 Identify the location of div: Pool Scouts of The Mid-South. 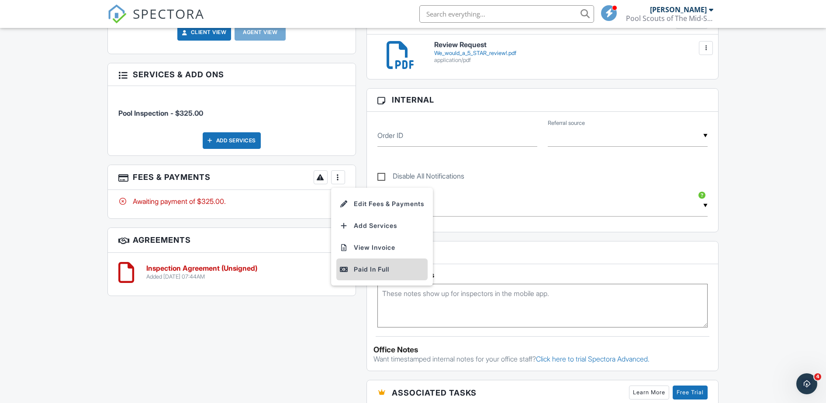
(669, 18).